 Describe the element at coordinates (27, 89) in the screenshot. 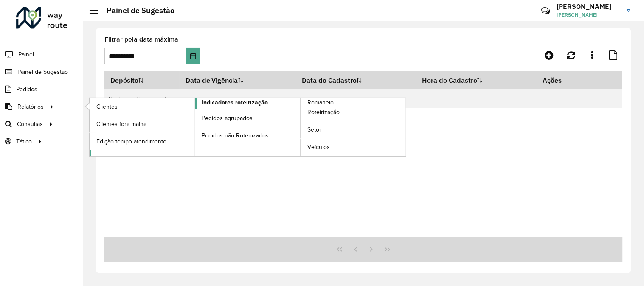

I see `span: Pedidos` at that location.